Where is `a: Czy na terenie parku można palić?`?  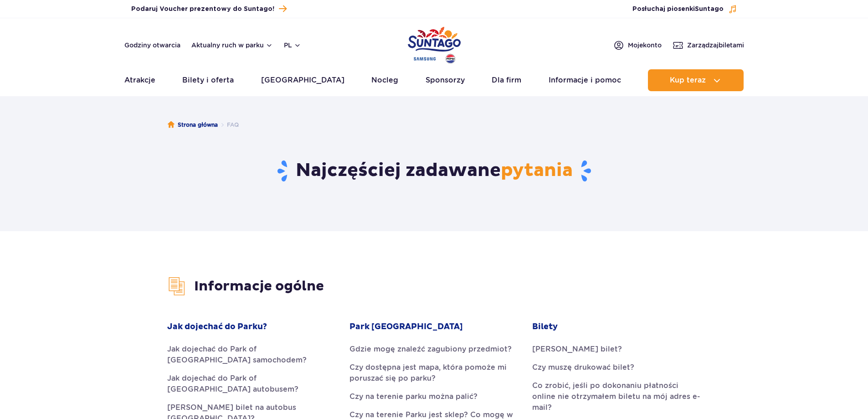 a: Czy na terenie parku można palić? is located at coordinates (434, 396).